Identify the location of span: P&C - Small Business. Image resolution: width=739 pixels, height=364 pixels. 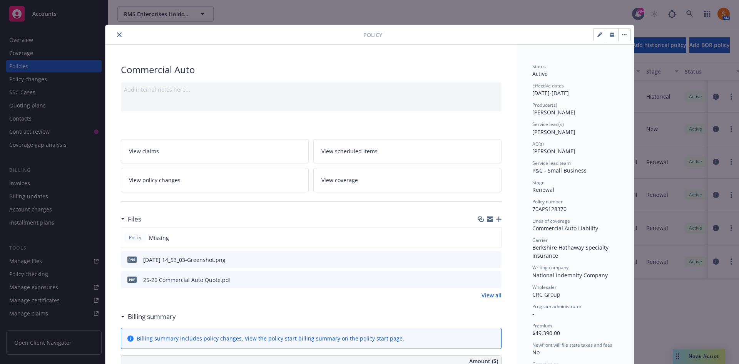
(559, 170).